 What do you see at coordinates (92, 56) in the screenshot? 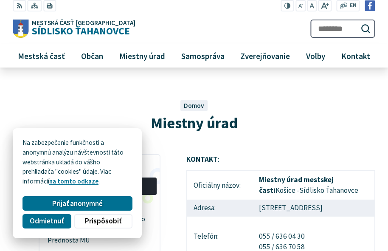
I see `span: Občan` at bounding box center [92, 56].